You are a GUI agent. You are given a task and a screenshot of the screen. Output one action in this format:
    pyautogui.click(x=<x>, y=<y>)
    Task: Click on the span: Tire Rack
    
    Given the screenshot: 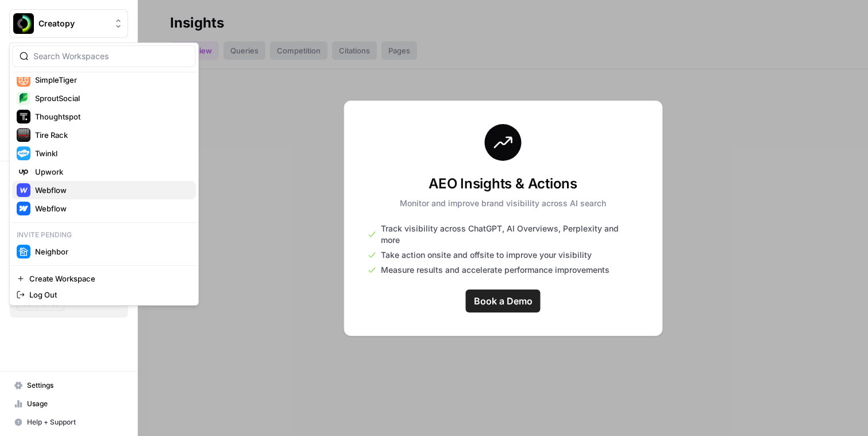 What is the action you would take?
    pyautogui.click(x=111, y=135)
    